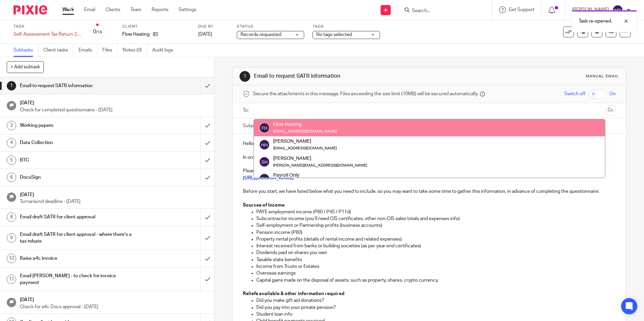 The image size is (644, 321). Describe the element at coordinates (30, 10) in the screenshot. I see `img: Pixie` at that location.